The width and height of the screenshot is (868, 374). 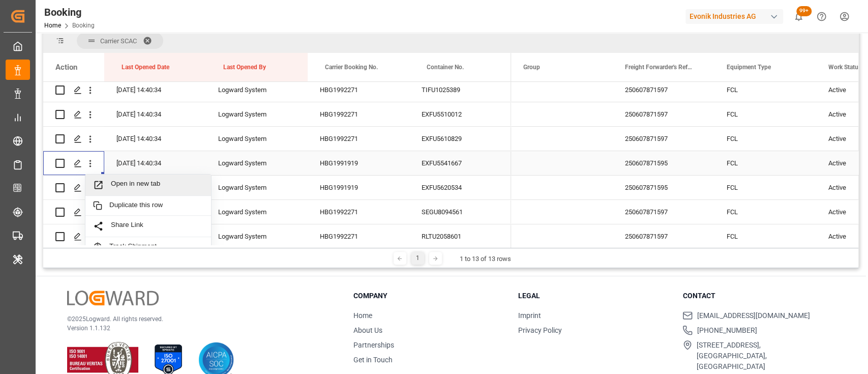 I want to click on span: Last Opened By, so click(x=245, y=67).